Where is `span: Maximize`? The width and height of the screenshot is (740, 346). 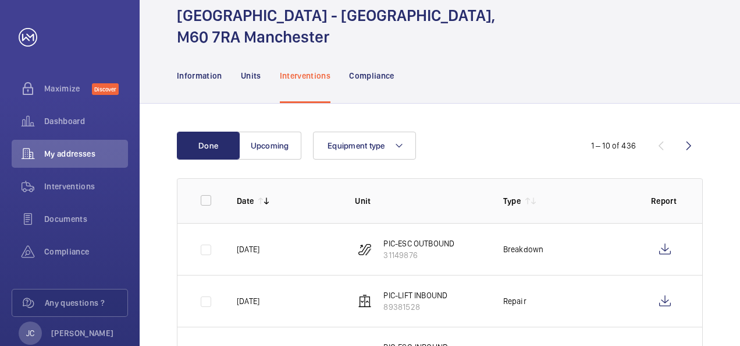 span: Maximize is located at coordinates (68, 88).